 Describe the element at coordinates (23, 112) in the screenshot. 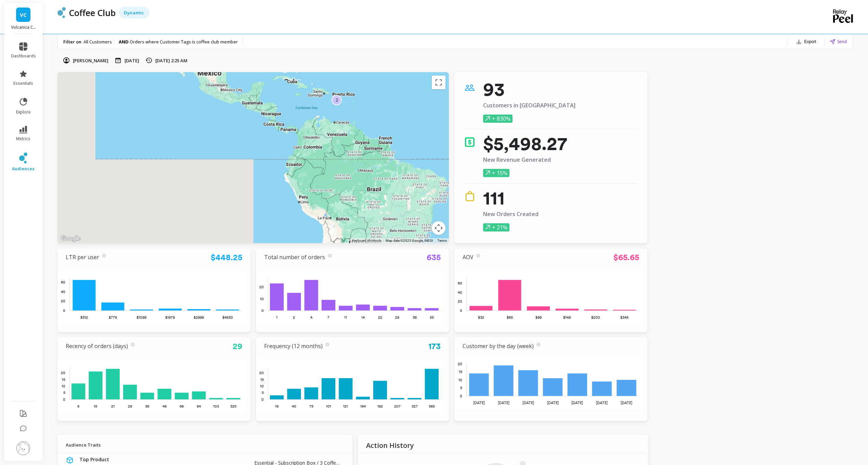

I see `span: explore` at that location.